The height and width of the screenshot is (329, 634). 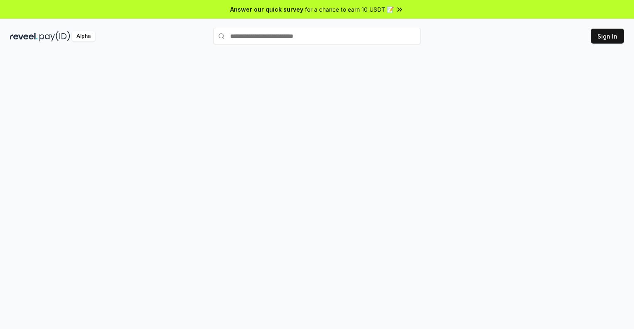 I want to click on img: pay_id, so click(x=55, y=36).